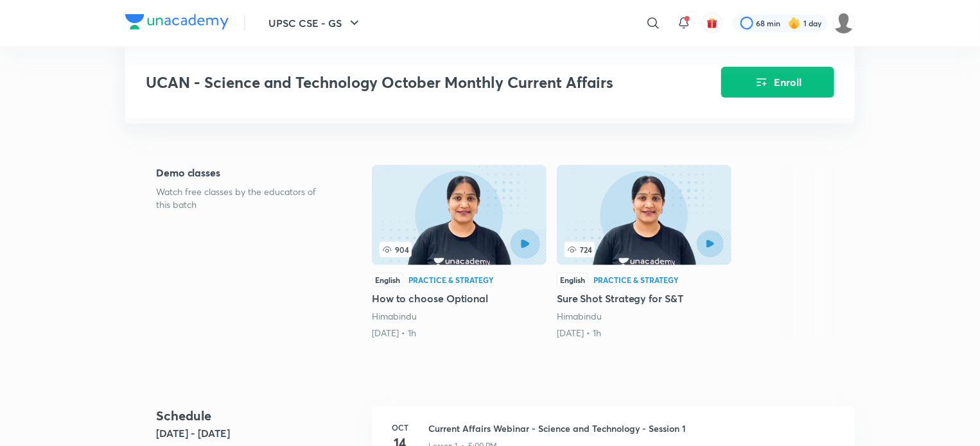  I want to click on h6: Oct, so click(400, 427).